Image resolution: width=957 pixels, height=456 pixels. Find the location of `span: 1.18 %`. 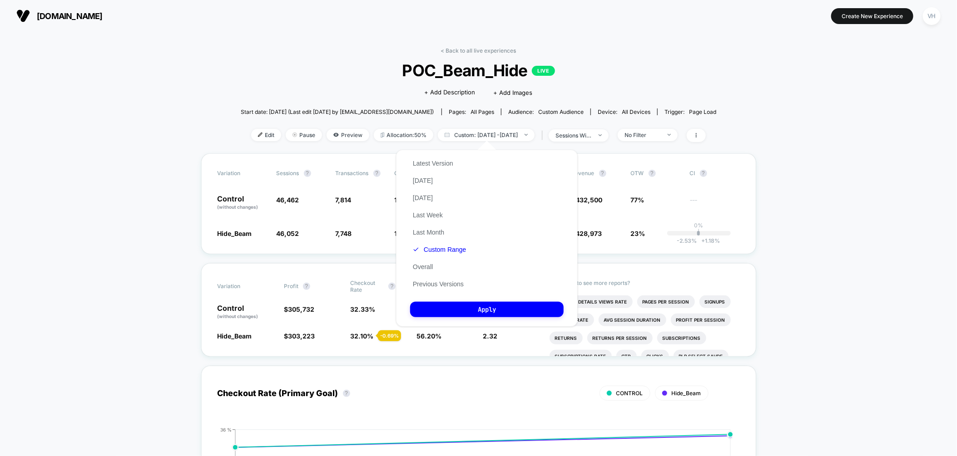

span: 1.18 % is located at coordinates (708, 241).